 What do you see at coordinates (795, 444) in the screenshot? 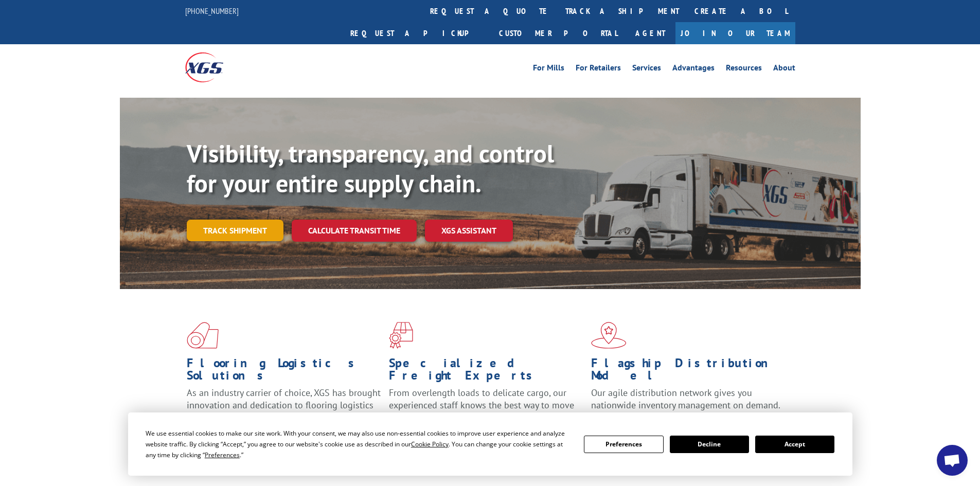
I see `button: Accept` at bounding box center [795, 444].